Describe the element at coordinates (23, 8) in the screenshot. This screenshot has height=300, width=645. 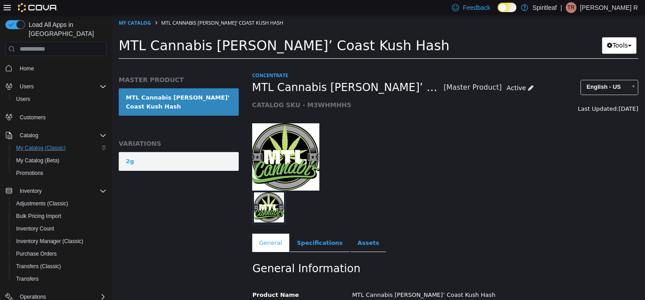
I see `a: My Catalog` at that location.